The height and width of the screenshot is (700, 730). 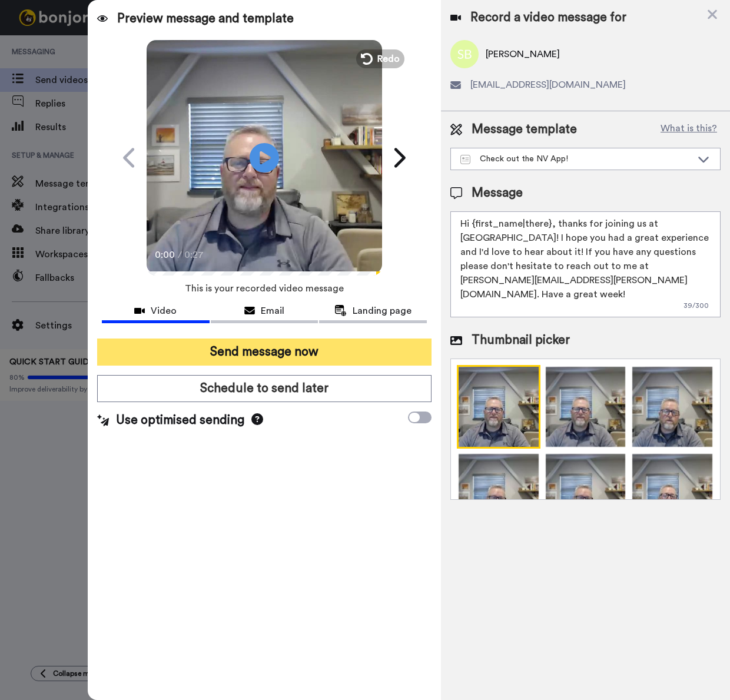 What do you see at coordinates (689, 129) in the screenshot?
I see `button: What is this?` at bounding box center [689, 129].